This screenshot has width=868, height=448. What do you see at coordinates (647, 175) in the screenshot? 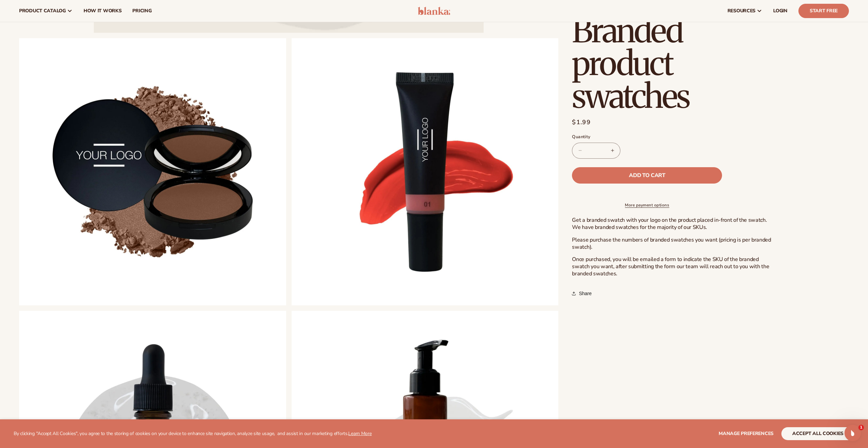
I see `span: Add to cart` at bounding box center [647, 175].